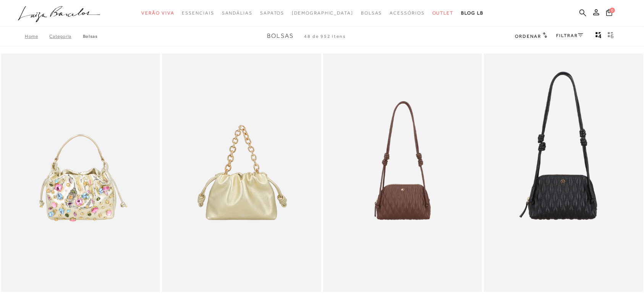  Describe the element at coordinates (570, 36) in the screenshot. I see `a: FILTRAR` at that location.